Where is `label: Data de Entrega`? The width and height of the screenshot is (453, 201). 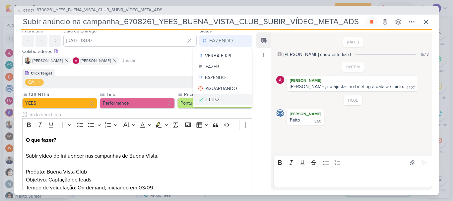
label: Data de Entrega is located at coordinates (80, 31).